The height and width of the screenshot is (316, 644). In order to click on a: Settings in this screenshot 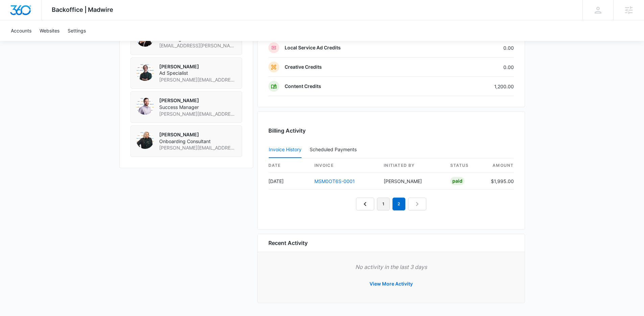, I will do `click(76, 31)`.